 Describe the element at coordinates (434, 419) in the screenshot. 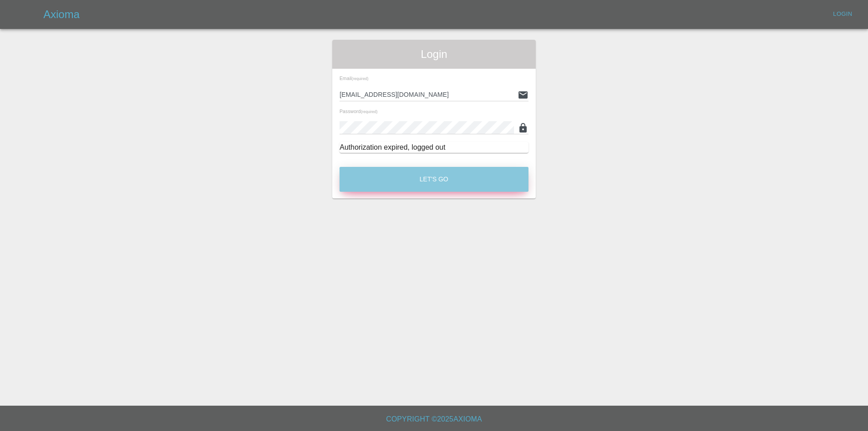

I see `h6: Copyright © 2025 Axioma` at that location.